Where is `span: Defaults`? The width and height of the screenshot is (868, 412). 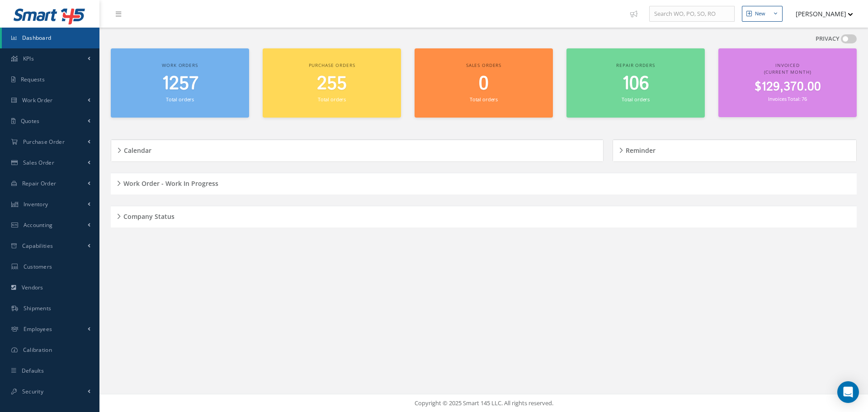 span: Defaults is located at coordinates (33, 370).